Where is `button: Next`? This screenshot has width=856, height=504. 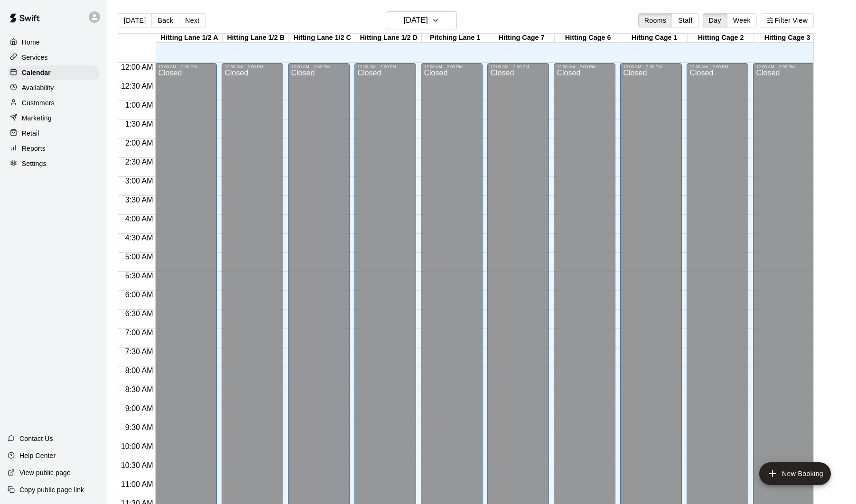
button: Next is located at coordinates (192, 20).